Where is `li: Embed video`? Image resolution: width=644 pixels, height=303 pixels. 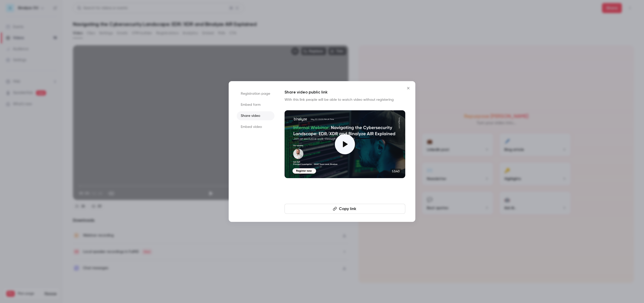
li: Embed video is located at coordinates (255, 127).